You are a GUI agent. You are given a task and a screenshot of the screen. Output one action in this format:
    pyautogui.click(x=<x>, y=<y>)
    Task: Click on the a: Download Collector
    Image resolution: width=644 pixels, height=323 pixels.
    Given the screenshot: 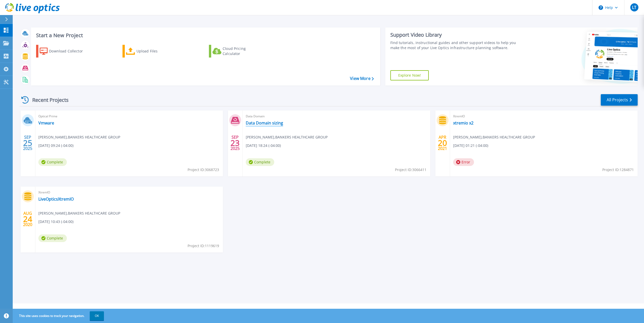 What is the action you would take?
    pyautogui.click(x=64, y=51)
    